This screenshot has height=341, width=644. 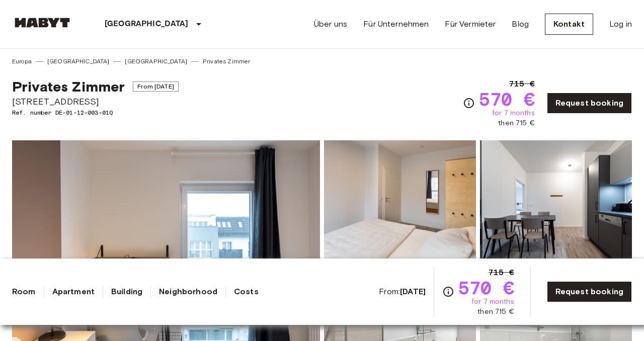 What do you see at coordinates (396, 24) in the screenshot?
I see `a: Für Unternehmen` at bounding box center [396, 24].